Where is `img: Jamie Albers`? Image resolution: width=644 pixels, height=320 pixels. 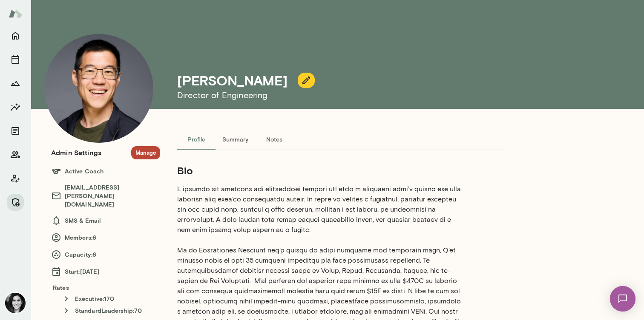
img: Jamie Albers is located at coordinates (15, 303).